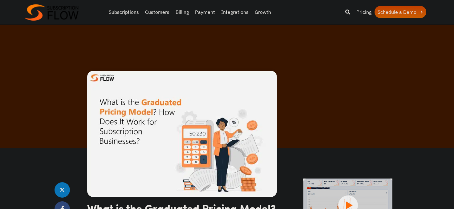  What do you see at coordinates (182, 134) in the screenshot?
I see `img: Graduated Pricing Model` at bounding box center [182, 134].